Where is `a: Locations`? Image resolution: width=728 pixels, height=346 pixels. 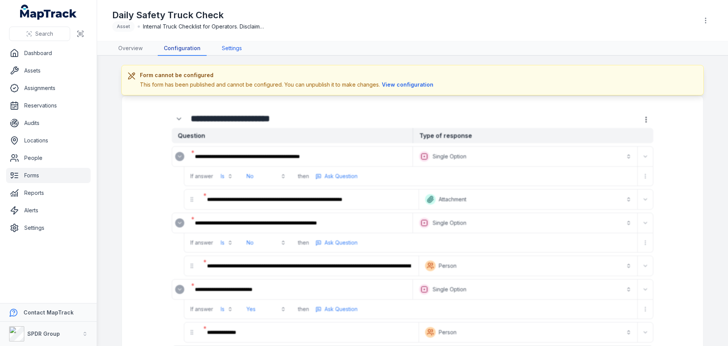 a: Locations is located at coordinates (48, 140).